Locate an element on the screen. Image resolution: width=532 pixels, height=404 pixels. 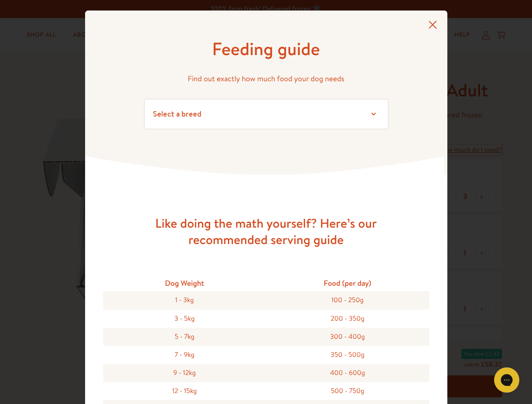
h1: Feeding guide is located at coordinates (266, 49).